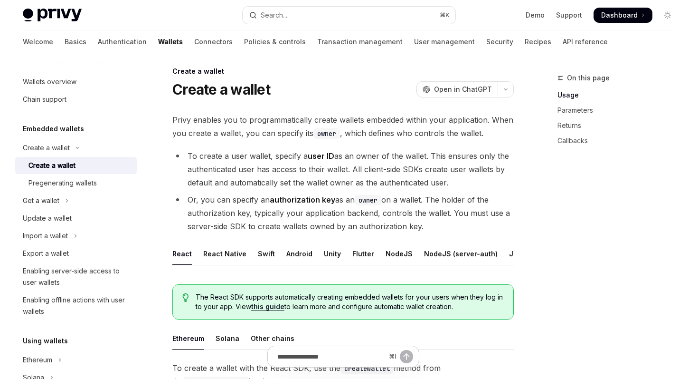  What do you see at coordinates (517, 253) in the screenshot?
I see `div: Java` at bounding box center [517, 253].